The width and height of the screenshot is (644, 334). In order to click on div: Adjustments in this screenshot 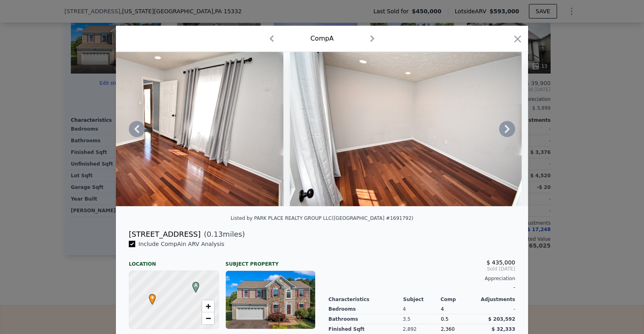, I will do `click(496, 300)`.